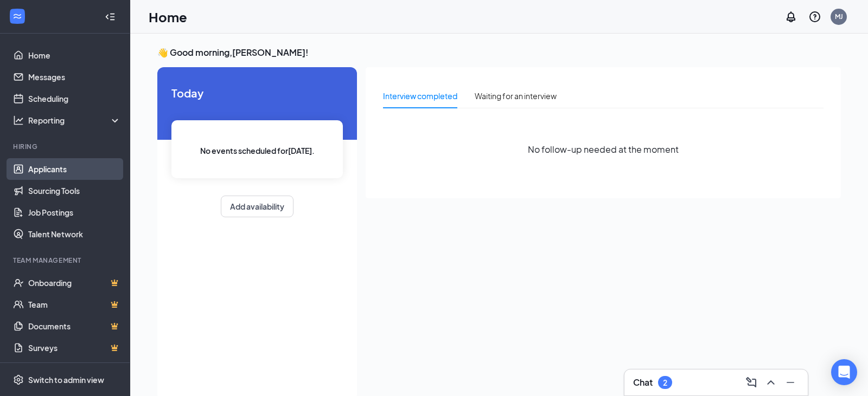 This screenshot has height=396, width=868. I want to click on button: Add availability, so click(257, 206).